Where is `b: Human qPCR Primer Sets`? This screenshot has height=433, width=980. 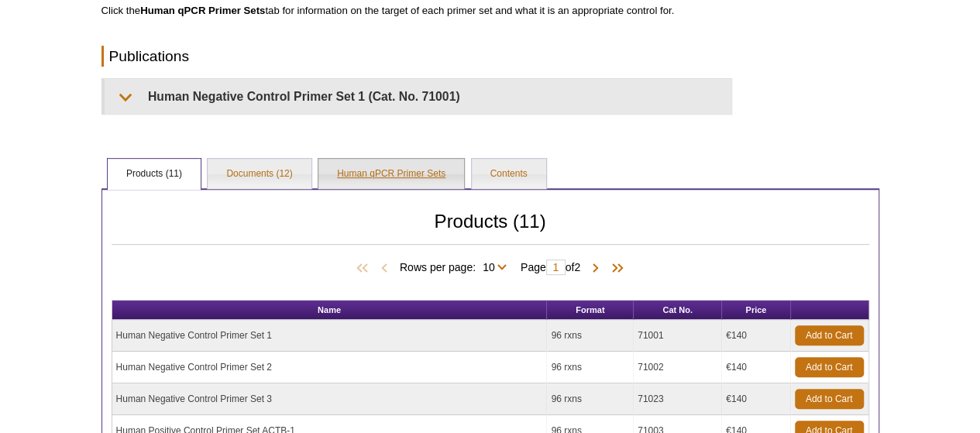 b: Human qPCR Primer Sets is located at coordinates (202, 10).